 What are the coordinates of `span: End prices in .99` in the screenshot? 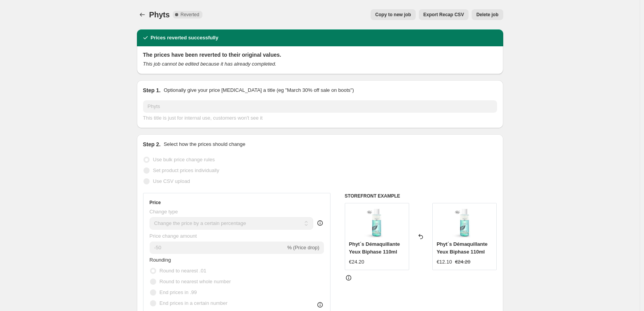 It's located at (178, 292).